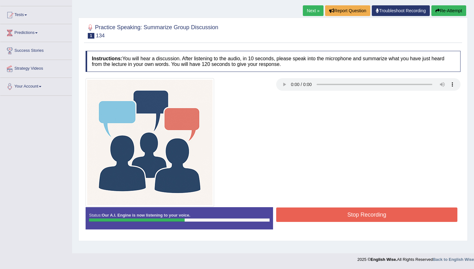 Image resolution: width=474 pixels, height=269 pixels. Describe the element at coordinates (416, 257) in the screenshot. I see `div: 2025 © All Rights Reserved` at that location.